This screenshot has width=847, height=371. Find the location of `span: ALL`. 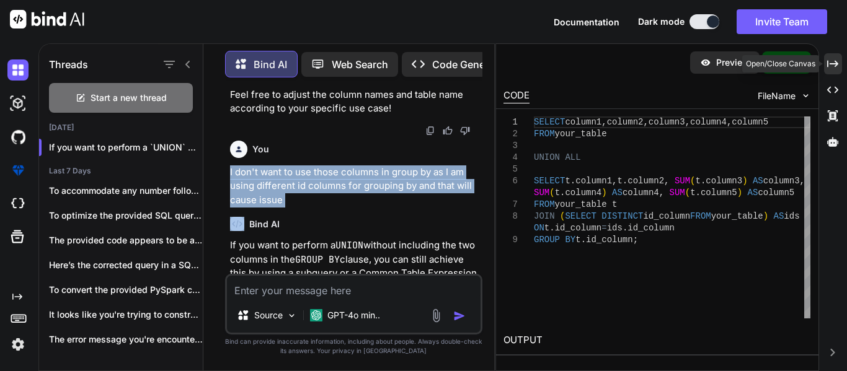

span: ALL is located at coordinates (572, 157).